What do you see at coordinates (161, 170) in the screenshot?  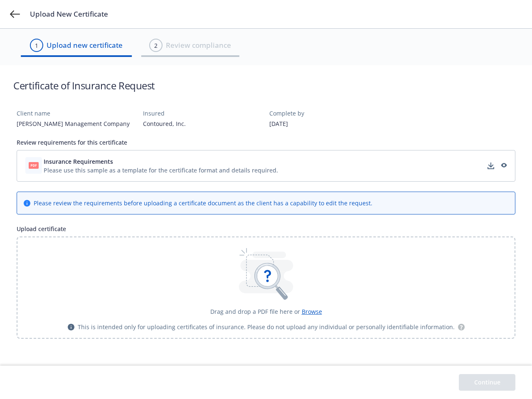 I see `div: Please use this sample as a template for the certificate format and details required.` at bounding box center [161, 170].